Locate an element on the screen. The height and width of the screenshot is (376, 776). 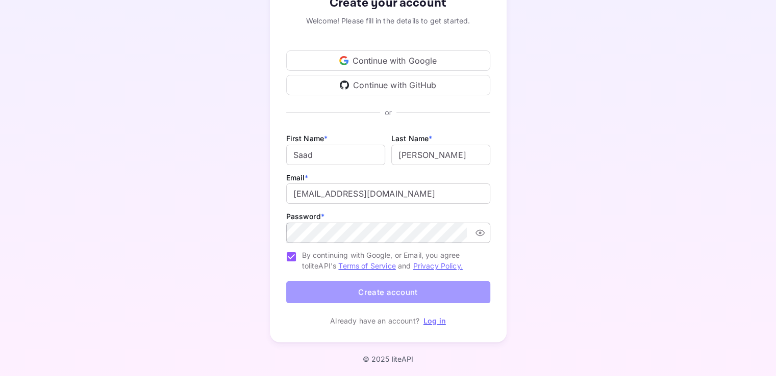
div: Continue with GitHub is located at coordinates (388, 85).